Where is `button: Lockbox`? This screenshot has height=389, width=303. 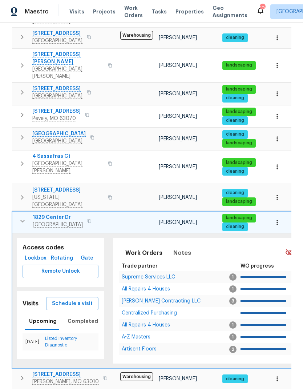 button: Lockbox is located at coordinates (36, 258).